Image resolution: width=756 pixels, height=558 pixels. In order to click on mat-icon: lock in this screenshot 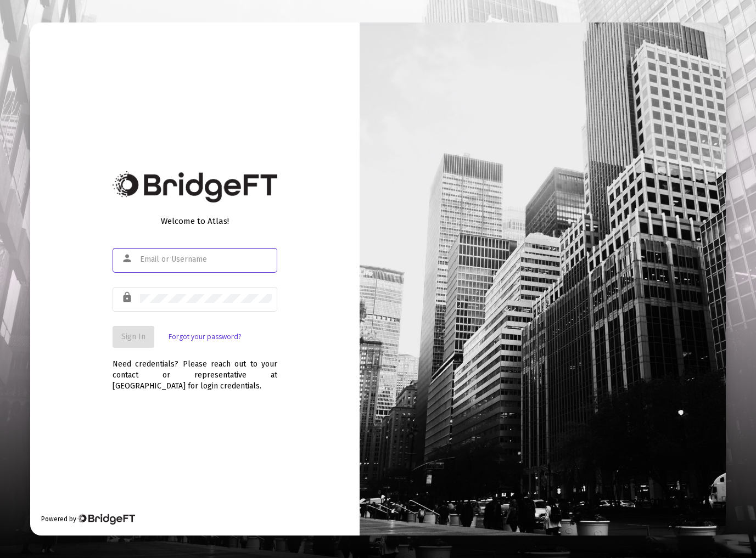, I will do `click(128, 298)`.